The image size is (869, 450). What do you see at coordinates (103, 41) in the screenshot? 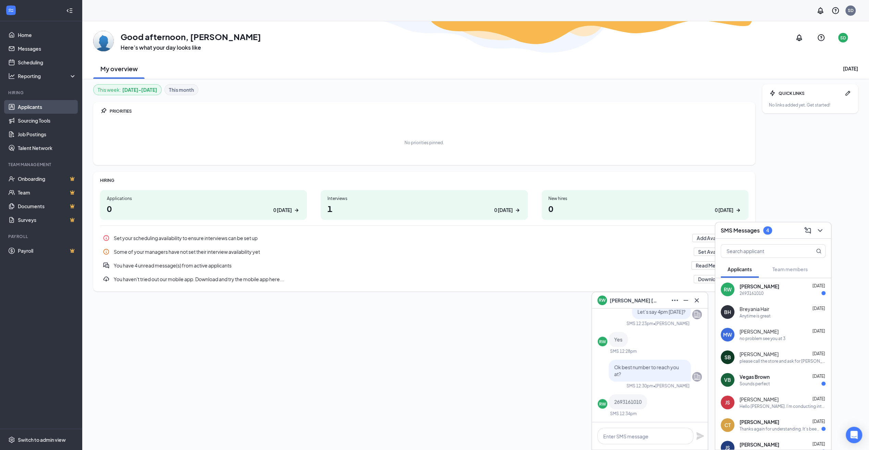
I see `img: Sara Dishman` at bounding box center [103, 41].